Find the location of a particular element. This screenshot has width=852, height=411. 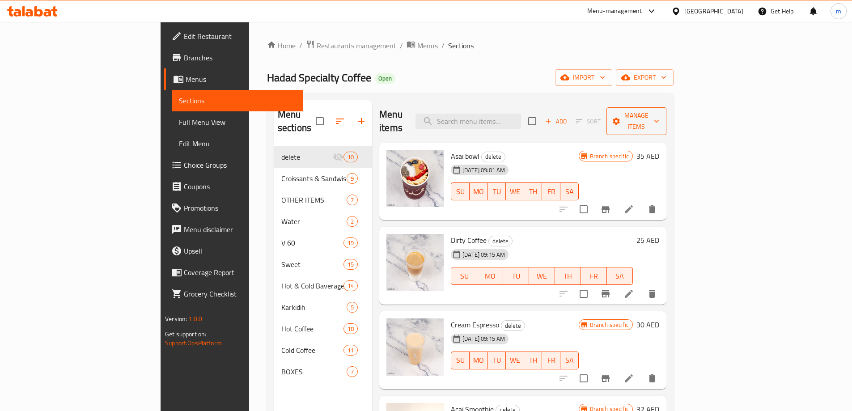

span: export is located at coordinates (644, 77).